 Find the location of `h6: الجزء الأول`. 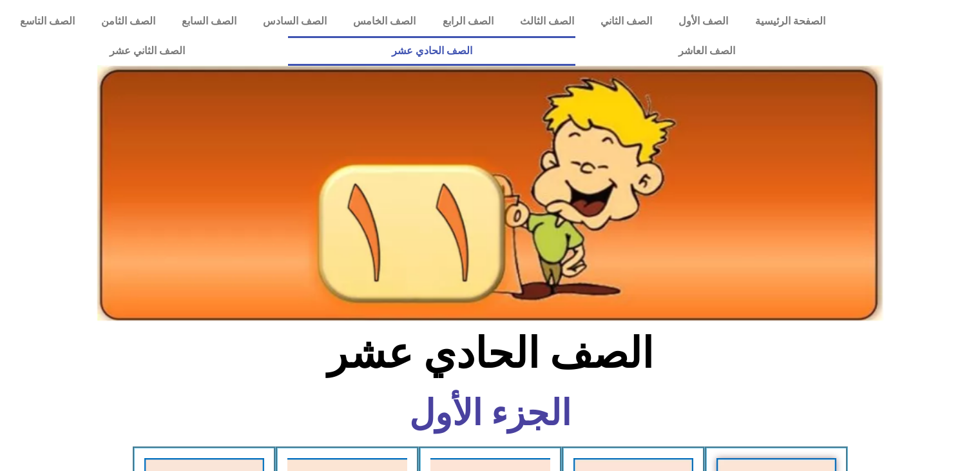

h6: الجزء الأول is located at coordinates (490, 413).